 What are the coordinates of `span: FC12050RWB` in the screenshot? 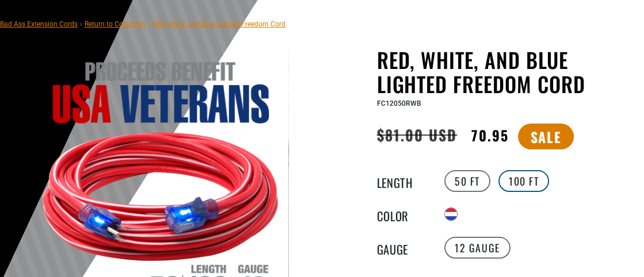 It's located at (398, 104).